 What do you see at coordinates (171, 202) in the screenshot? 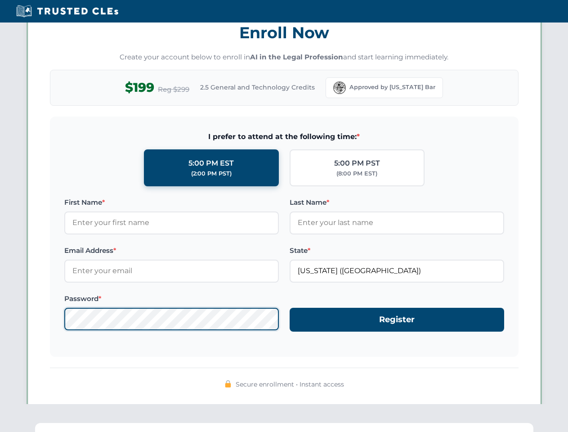
I see `label: First Name` at bounding box center [171, 202].